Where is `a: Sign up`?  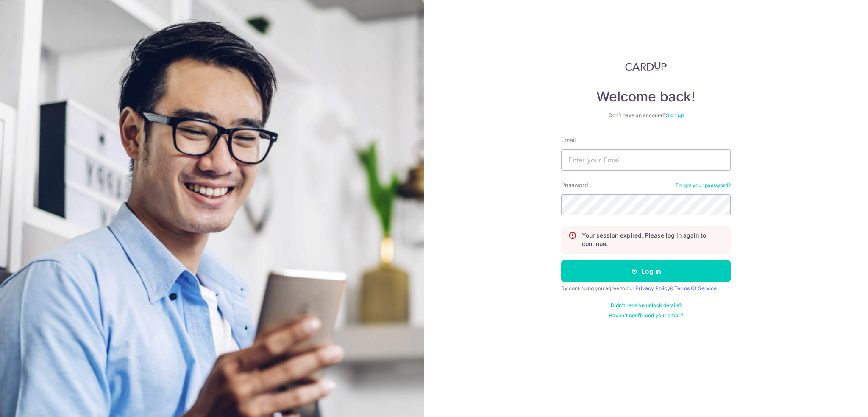
a: Sign up is located at coordinates (675, 114).